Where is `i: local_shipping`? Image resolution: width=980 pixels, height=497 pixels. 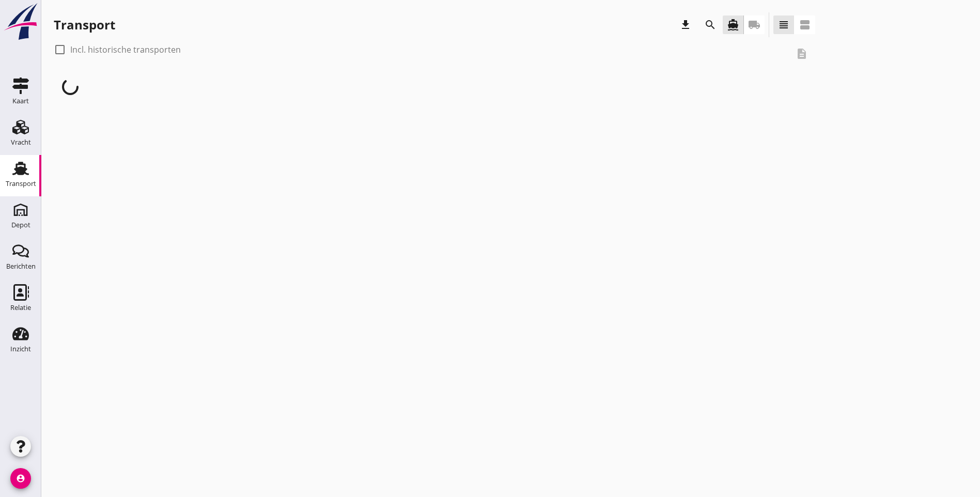 i: local_shipping is located at coordinates (755, 25).